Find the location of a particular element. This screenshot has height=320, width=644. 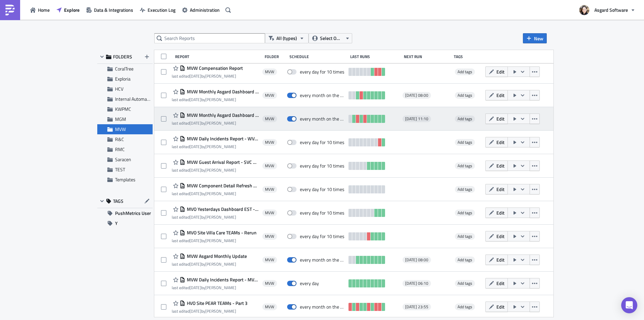

button: Y is located at coordinates (125, 224).